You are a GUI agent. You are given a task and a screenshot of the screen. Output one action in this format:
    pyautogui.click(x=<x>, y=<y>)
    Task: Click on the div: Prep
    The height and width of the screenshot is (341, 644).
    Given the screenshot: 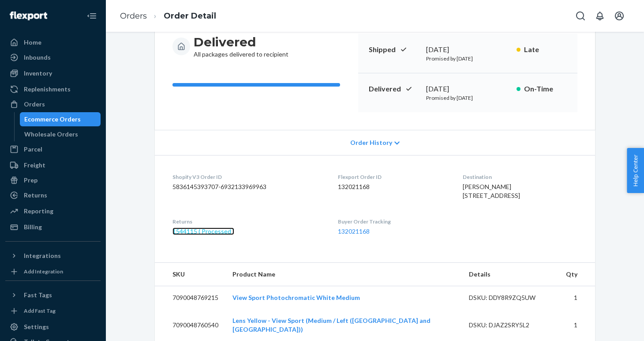 What is the action you would take?
    pyautogui.click(x=30, y=180)
    